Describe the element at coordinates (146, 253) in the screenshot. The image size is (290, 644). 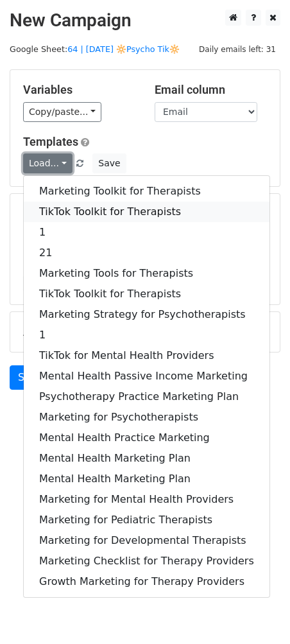
I see `a: 21` at that location.